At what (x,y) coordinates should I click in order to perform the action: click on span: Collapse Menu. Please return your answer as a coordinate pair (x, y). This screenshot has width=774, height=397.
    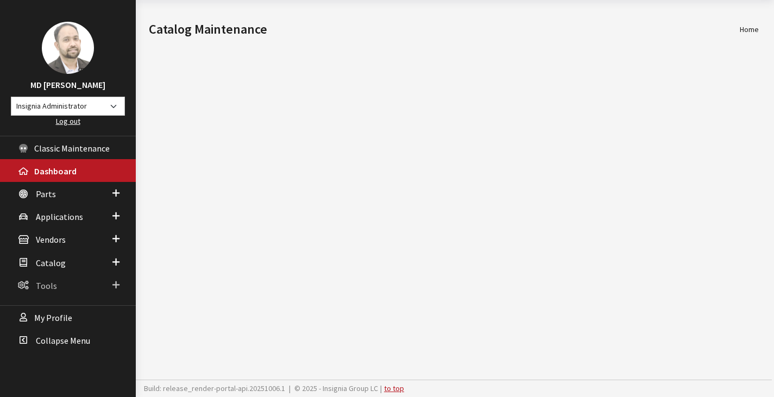
    Looking at the image, I should click on (63, 340).